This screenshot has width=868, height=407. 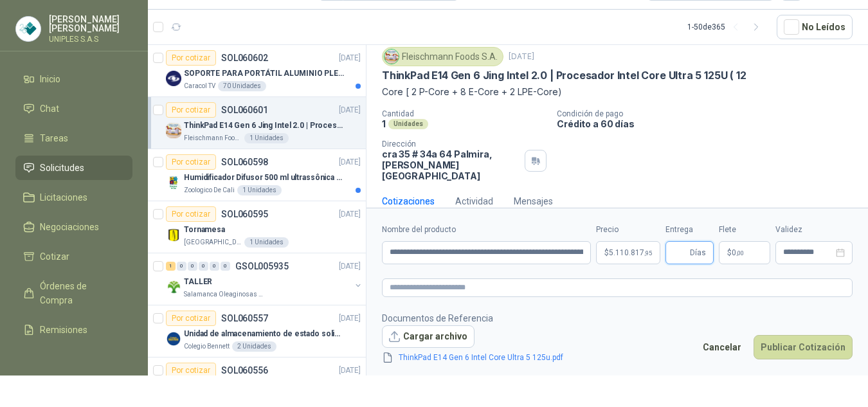 What do you see at coordinates (740, 252) in the screenshot?
I see `span: ,00` at bounding box center [740, 252].